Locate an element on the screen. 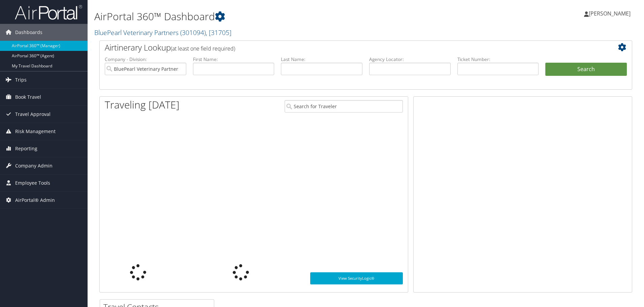 The height and width of the screenshot is (307, 644). label: First Name: is located at coordinates (234, 59).